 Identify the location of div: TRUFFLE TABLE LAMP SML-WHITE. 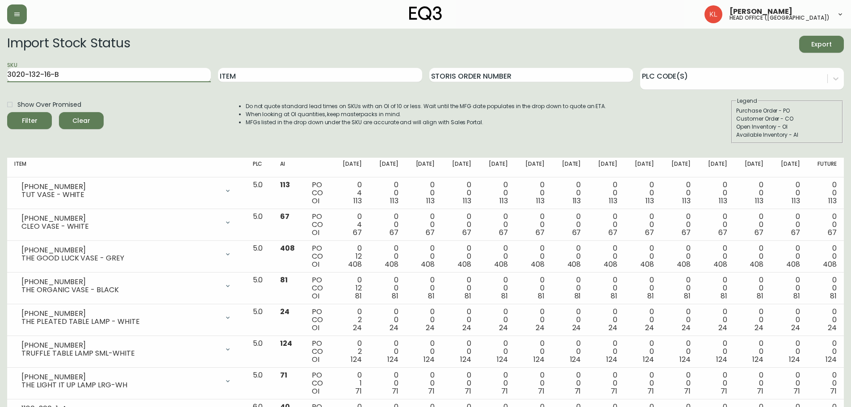
(120, 354).